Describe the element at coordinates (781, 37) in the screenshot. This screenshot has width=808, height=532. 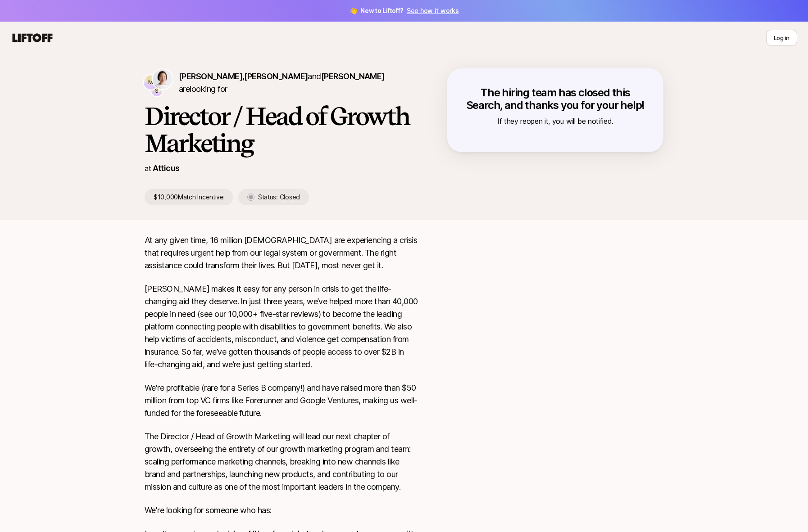
I see `button: Log in` at that location.